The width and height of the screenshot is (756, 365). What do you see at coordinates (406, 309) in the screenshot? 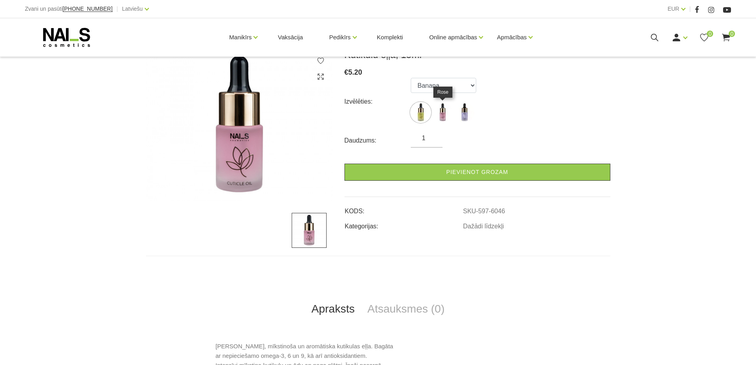
I see `a: Atsauksmes (0)` at bounding box center [406, 309].